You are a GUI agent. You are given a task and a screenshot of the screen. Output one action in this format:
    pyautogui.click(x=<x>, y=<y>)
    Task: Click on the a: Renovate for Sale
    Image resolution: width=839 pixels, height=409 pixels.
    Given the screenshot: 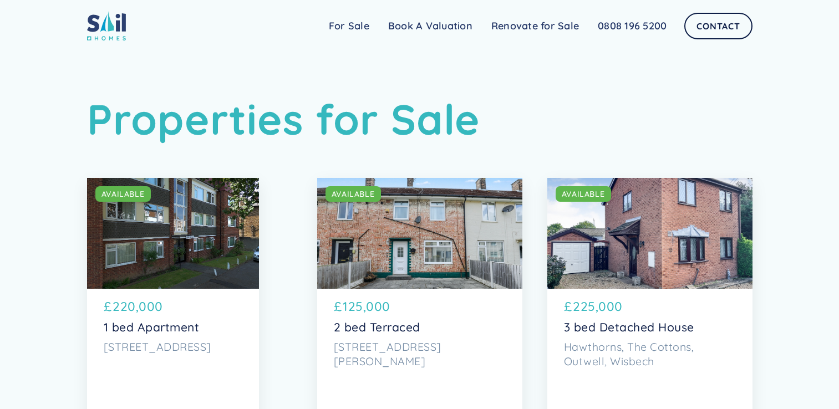 What is the action you would take?
    pyautogui.click(x=535, y=26)
    